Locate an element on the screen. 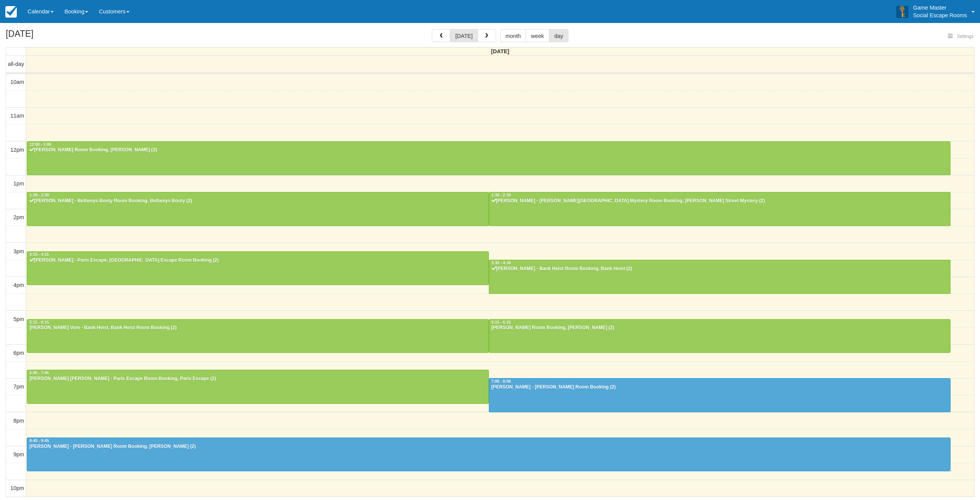  span: 12:00 - 1:00 is located at coordinates (40, 144).